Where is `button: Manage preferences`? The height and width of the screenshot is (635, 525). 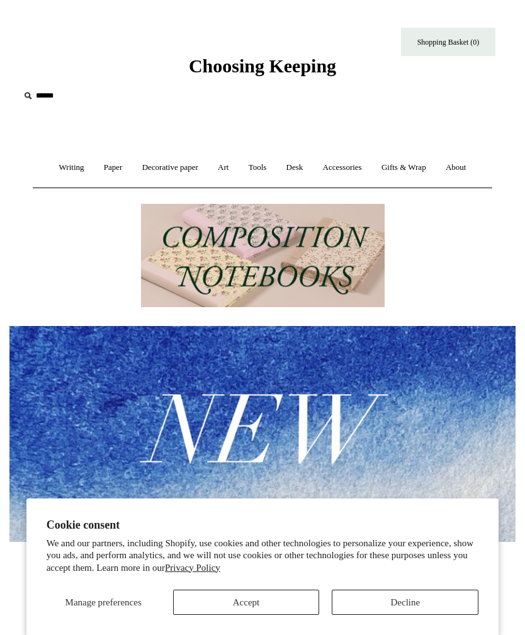 button: Manage preferences is located at coordinates (103, 602).